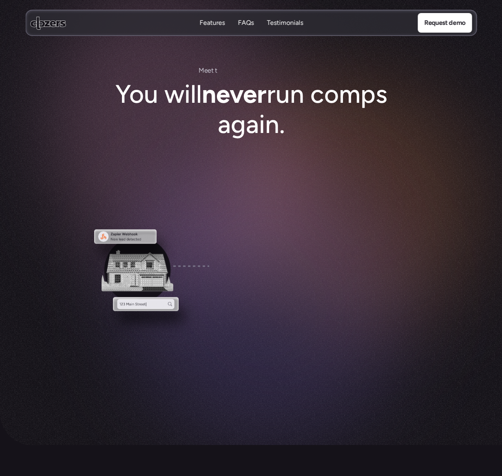  Describe the element at coordinates (285, 23) in the screenshot. I see `a: TestimonialsTestimonials` at that location.